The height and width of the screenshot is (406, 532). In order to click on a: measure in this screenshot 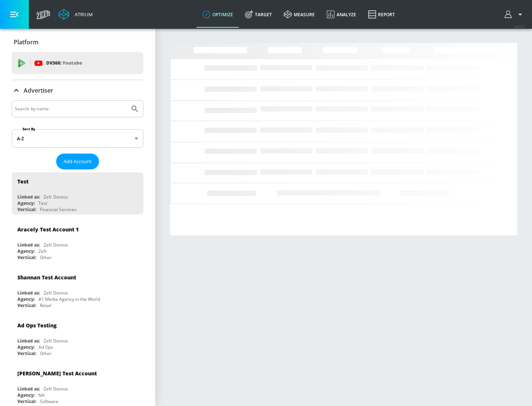, I will do `click(299, 14)`.